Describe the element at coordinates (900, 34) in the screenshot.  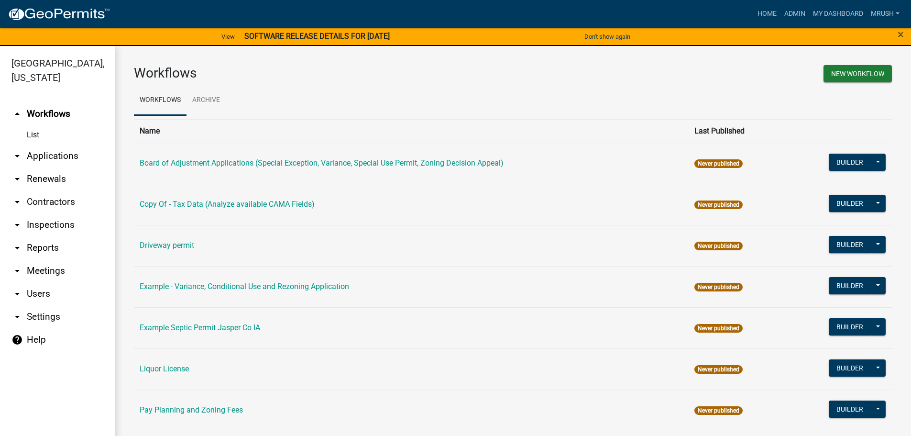
I see `button: Close` at that location.